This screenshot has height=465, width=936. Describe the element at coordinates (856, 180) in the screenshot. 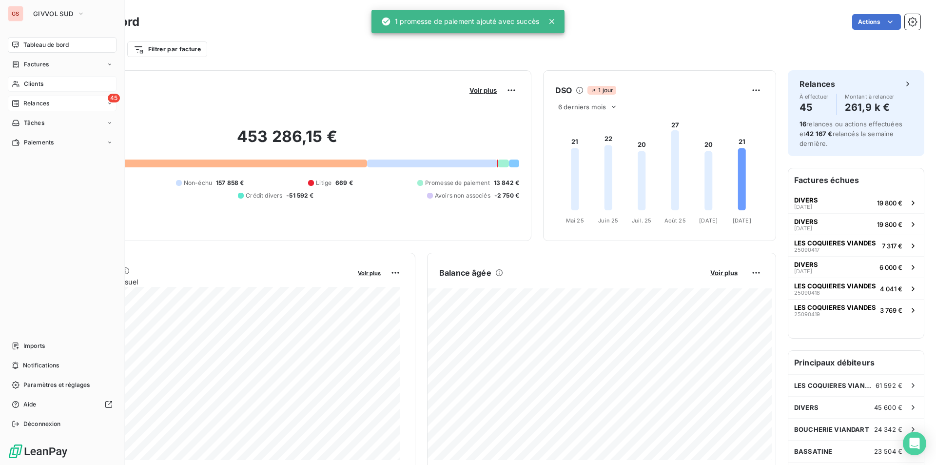

I see `h6: Factures échues` at that location.